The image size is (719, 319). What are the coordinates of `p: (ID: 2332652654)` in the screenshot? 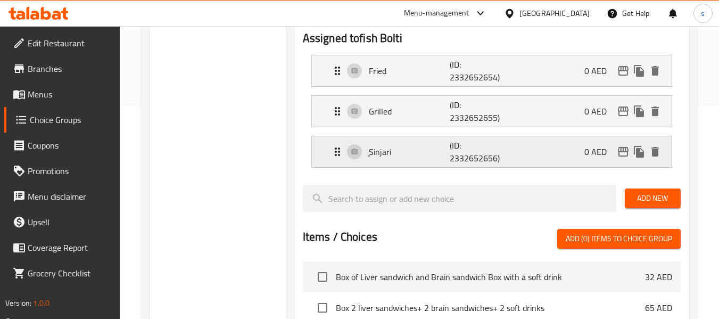 It's located at (477, 71).